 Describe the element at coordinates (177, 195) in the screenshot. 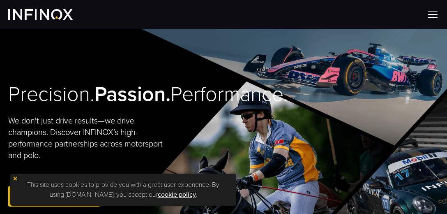

I see `a: cookie policy` at that location.